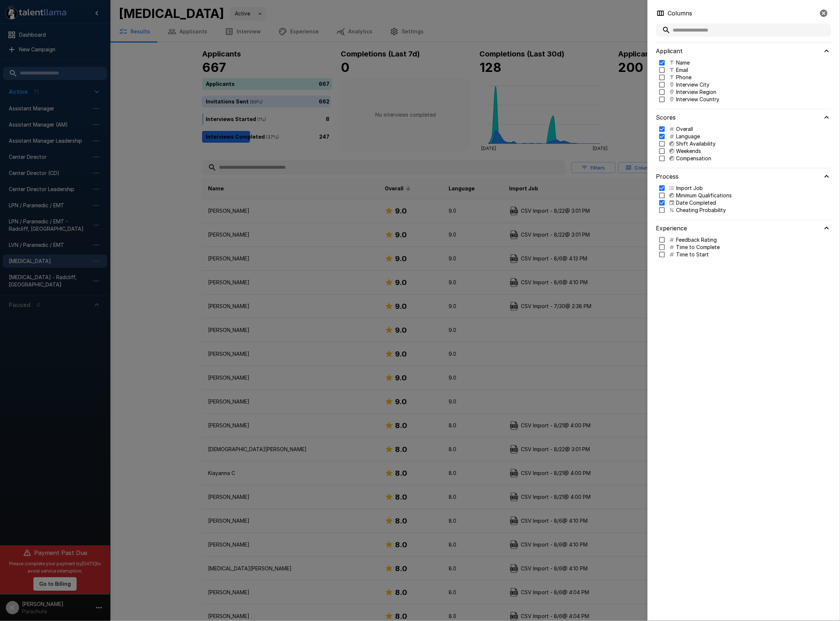  Describe the element at coordinates (690, 189) in the screenshot. I see `p: Import Job` at that location.